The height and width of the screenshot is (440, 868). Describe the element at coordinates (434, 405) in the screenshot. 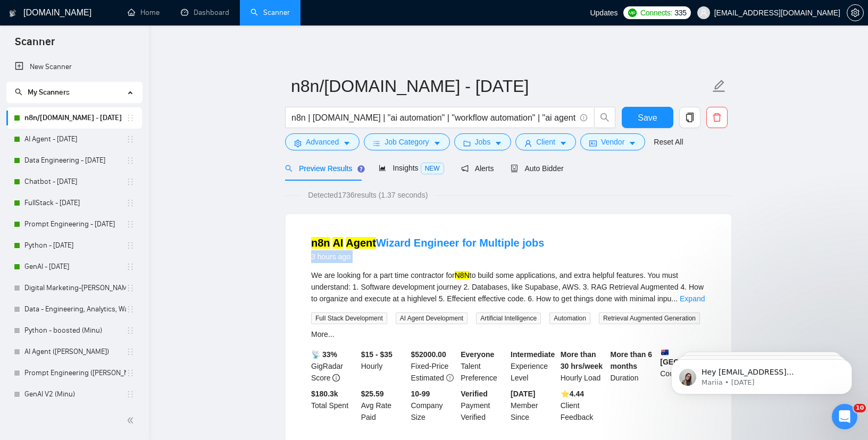

I see `div: Company Size` at that location.